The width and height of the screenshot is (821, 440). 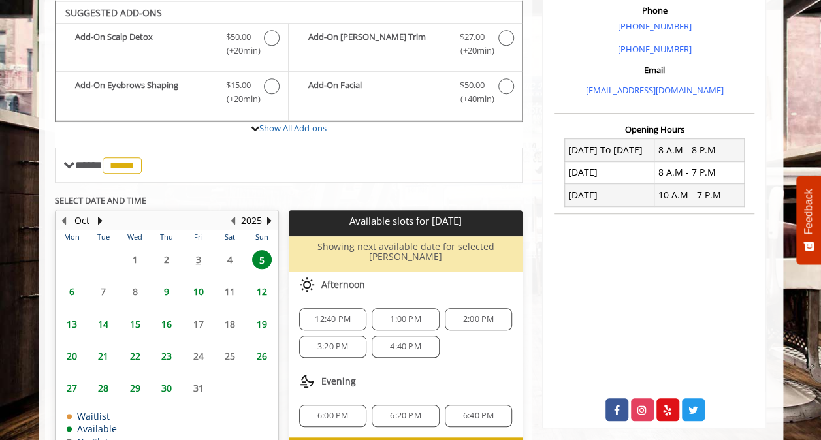 What do you see at coordinates (198, 237) in the screenshot?
I see `th: Fri` at bounding box center [198, 237].